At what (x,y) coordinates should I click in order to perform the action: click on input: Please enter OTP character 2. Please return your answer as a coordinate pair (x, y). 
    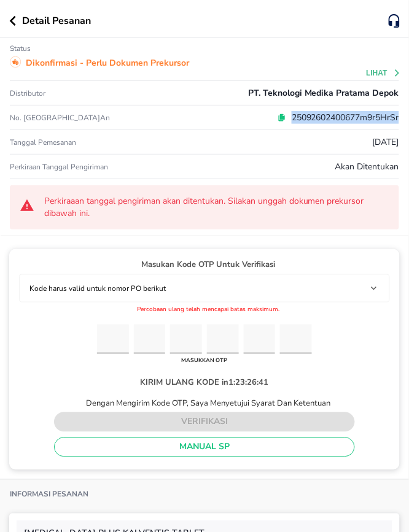
    Looking at the image, I should click on (150, 339).